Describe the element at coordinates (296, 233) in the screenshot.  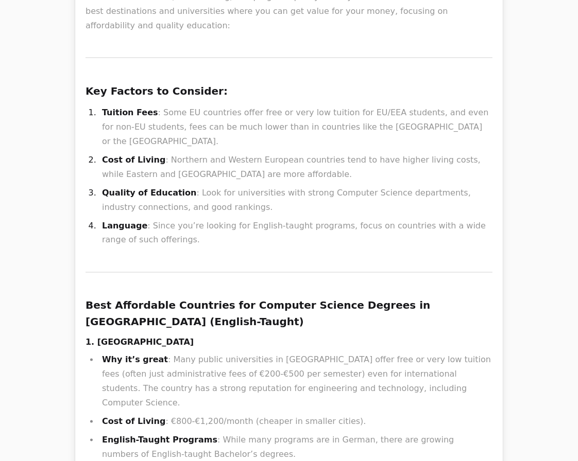
I see `li: : Since you’re looking for English-taught programs, focus on countries with a wide range of such ...` at that location.